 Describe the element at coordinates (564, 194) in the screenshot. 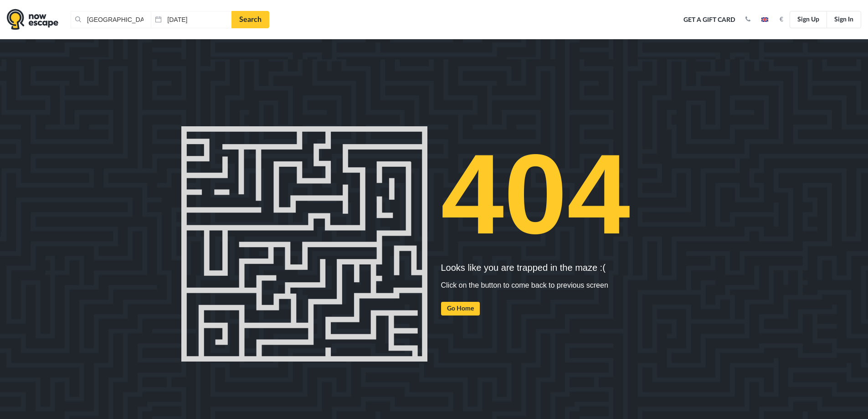

I see `h1: 404` at that location.